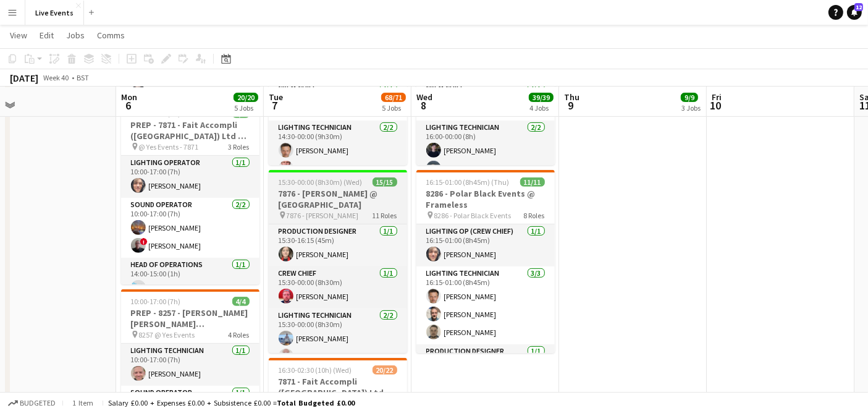 Image resolution: width=868 pixels, height=413 pixels. Describe the element at coordinates (385, 181) in the screenshot. I see `span: 15/15` at that location.